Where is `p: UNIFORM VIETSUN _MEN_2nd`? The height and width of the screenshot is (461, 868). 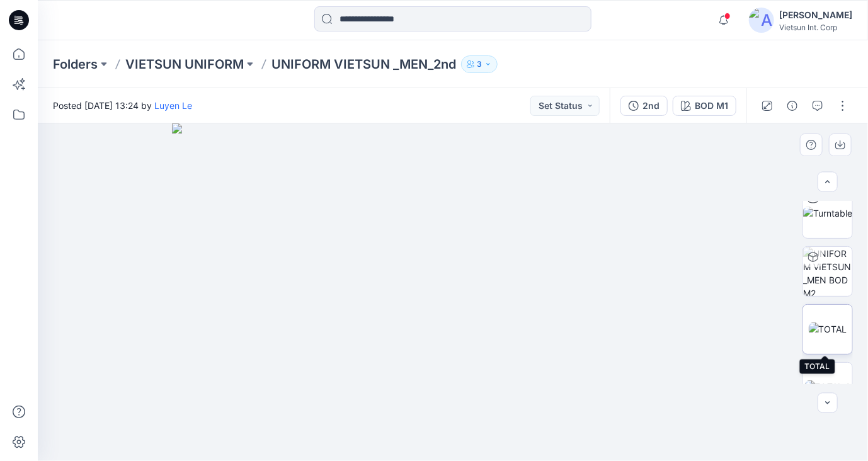 p: UNIFORM VIETSUN _MEN_2nd is located at coordinates (364, 64).